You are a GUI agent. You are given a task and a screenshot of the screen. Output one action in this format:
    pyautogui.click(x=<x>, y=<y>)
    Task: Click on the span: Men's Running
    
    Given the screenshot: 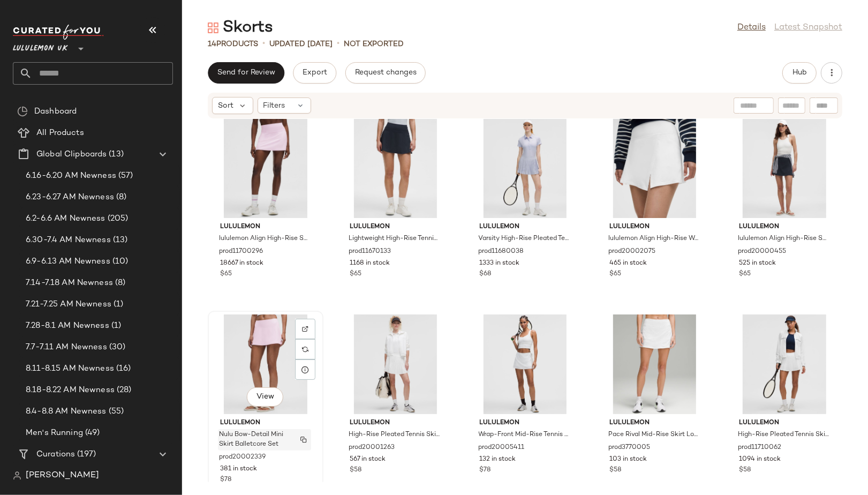 What is the action you would take?
    pyautogui.click(x=54, y=433)
    